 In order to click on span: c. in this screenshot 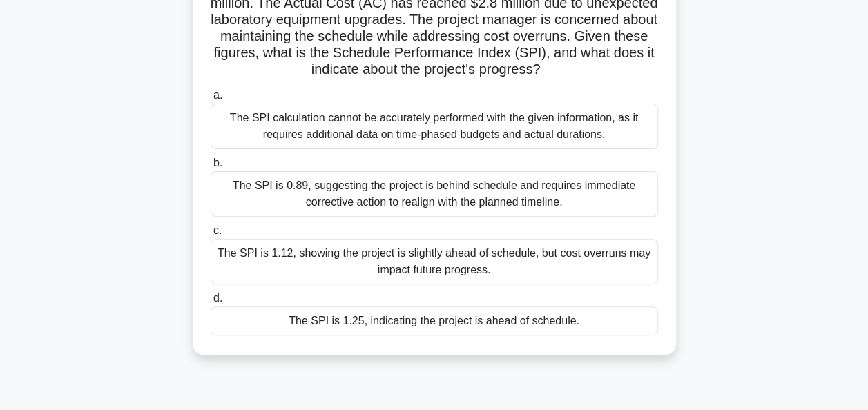, I will do `click(218, 230)`.